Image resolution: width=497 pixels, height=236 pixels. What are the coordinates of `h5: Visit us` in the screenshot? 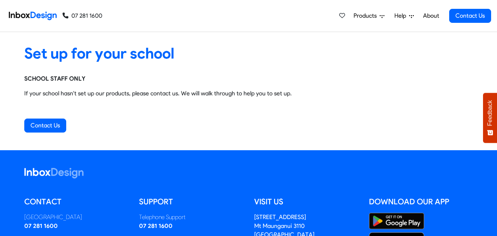 It's located at (306, 202).